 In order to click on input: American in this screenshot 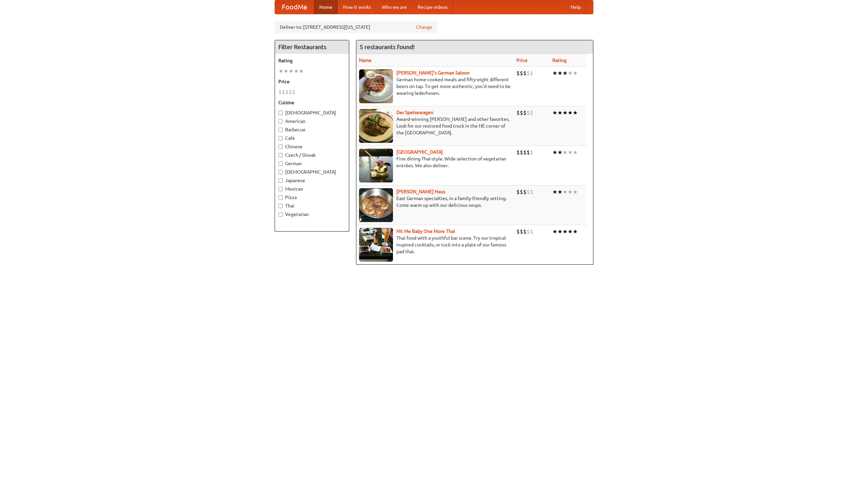, I will do `click(280, 121)`.